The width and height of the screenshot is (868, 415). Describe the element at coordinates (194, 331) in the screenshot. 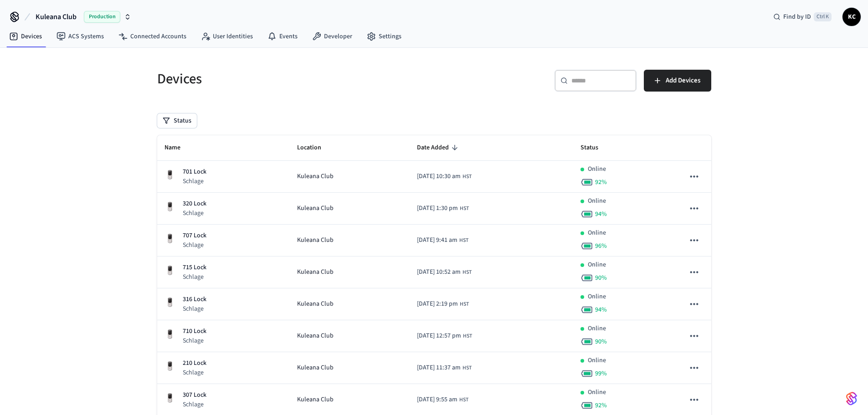

I see `p: 710 Lock` at that location.